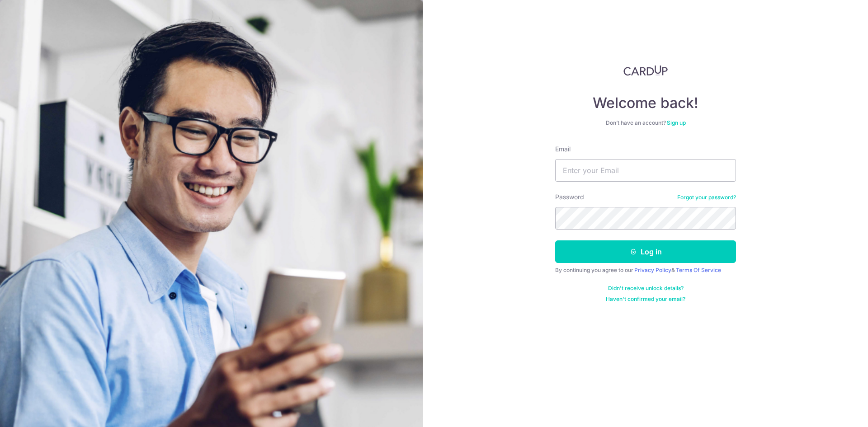 The width and height of the screenshot is (868, 427). What do you see at coordinates (677, 123) in the screenshot?
I see `a: Sign up` at bounding box center [677, 123].